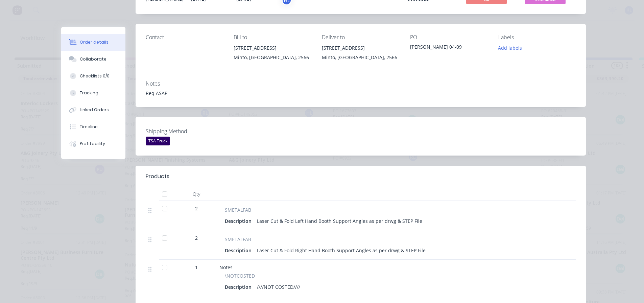 The width and height of the screenshot is (644, 303). Describe the element at coordinates (510, 48) in the screenshot. I see `button: Add labels` at that location.